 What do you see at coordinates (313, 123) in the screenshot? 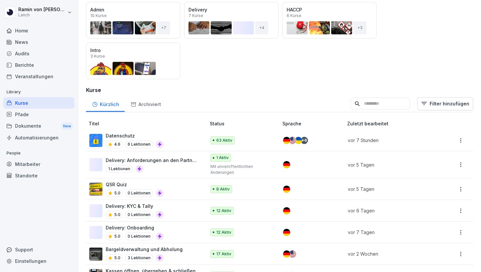
I see `p: Sprache` at bounding box center [313, 123].